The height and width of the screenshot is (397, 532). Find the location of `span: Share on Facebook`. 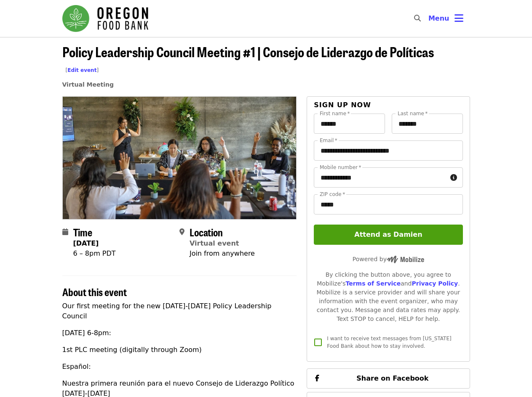

span: Share on Facebook is located at coordinates (392, 378).